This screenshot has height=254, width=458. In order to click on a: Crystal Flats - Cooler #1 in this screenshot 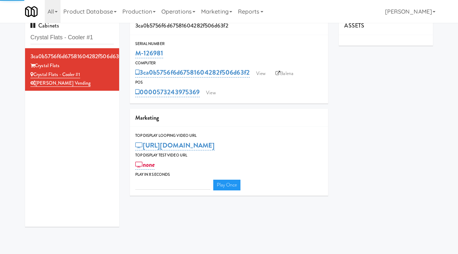, I will do `click(55, 75)`.